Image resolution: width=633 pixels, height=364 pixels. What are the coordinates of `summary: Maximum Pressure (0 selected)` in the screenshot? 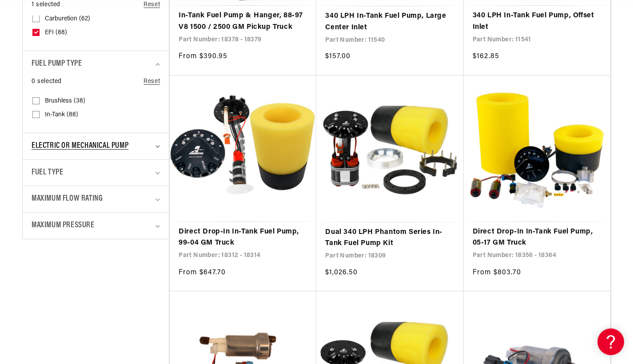 It's located at (95, 226).